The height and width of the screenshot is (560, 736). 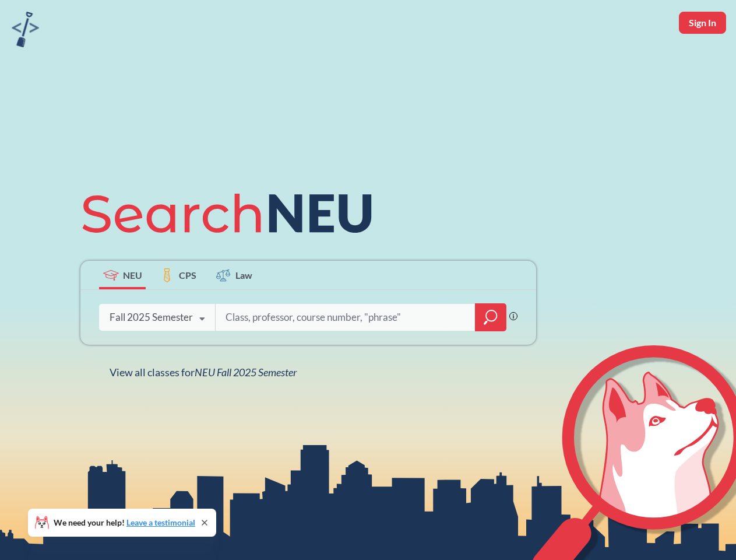 What do you see at coordinates (161, 522) in the screenshot?
I see `a: Leave a testimonial` at bounding box center [161, 522].